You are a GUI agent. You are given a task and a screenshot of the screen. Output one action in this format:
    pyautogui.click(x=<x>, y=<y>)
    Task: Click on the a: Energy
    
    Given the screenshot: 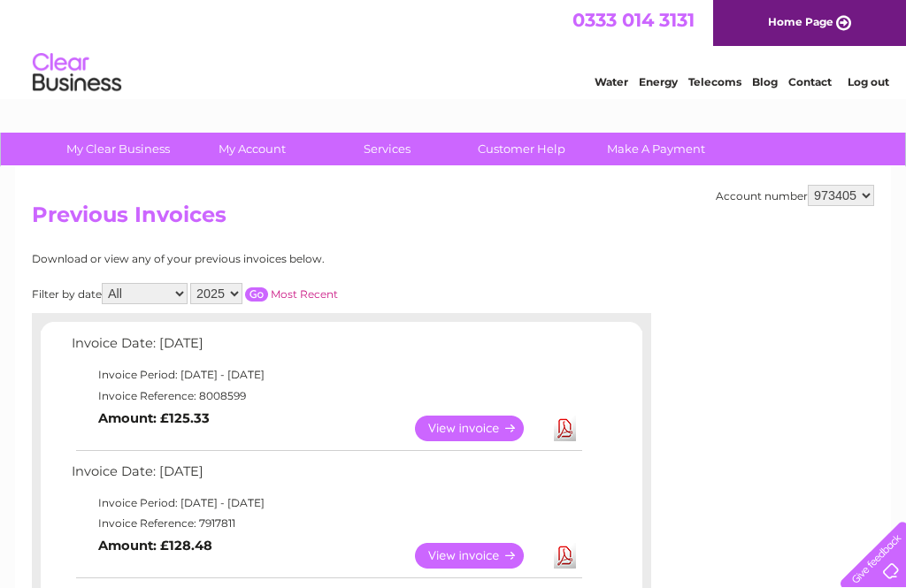 What is the action you would take?
    pyautogui.click(x=658, y=81)
    